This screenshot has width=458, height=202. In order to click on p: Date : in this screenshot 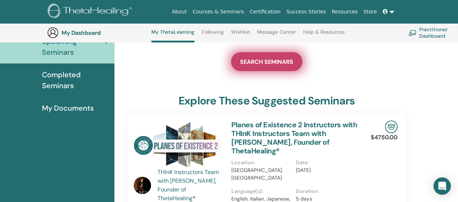, I will do `click(326, 162)`.